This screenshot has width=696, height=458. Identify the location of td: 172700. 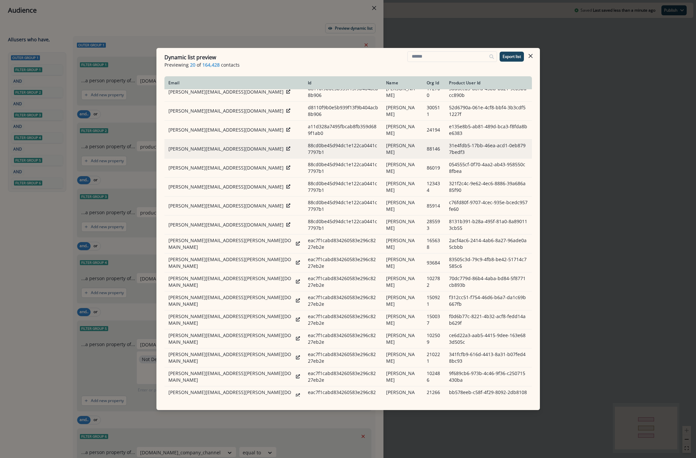
(434, 92).